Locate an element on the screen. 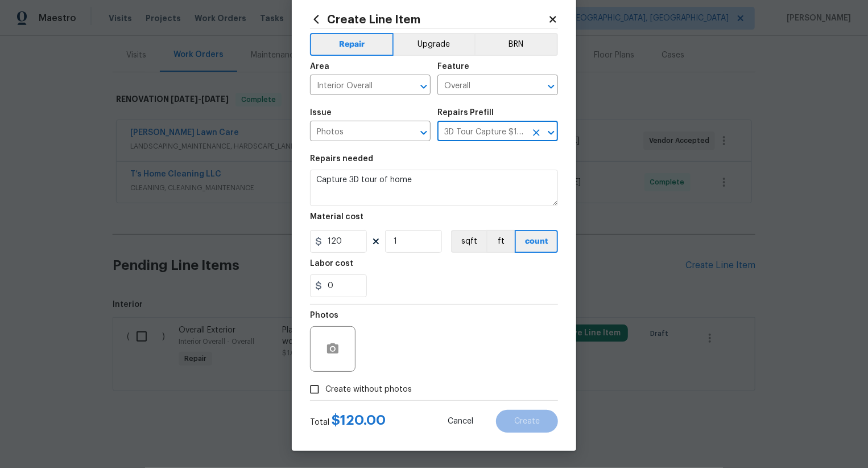 The width and height of the screenshot is (868, 468). button: Create is located at coordinates (527, 421).